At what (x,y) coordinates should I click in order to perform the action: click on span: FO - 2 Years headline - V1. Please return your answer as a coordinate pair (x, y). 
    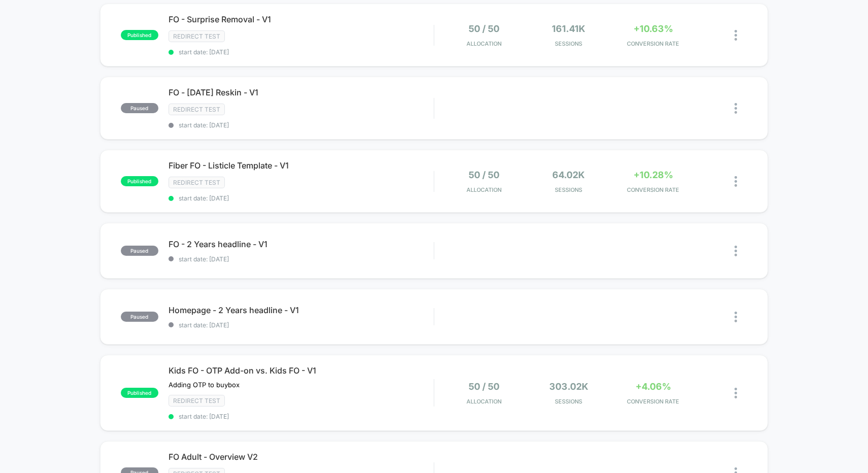
    Looking at the image, I should click on (301, 244).